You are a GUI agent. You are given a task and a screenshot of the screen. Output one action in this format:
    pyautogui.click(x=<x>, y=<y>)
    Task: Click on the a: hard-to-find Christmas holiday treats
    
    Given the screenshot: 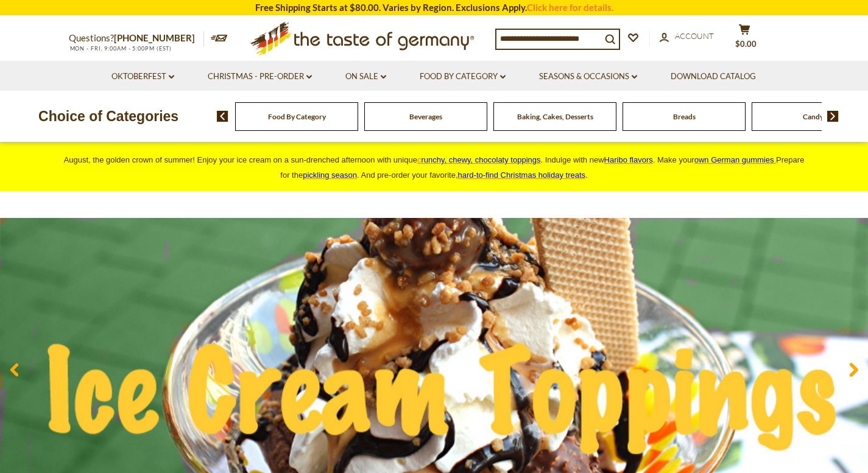 What is the action you would take?
    pyautogui.click(x=522, y=175)
    